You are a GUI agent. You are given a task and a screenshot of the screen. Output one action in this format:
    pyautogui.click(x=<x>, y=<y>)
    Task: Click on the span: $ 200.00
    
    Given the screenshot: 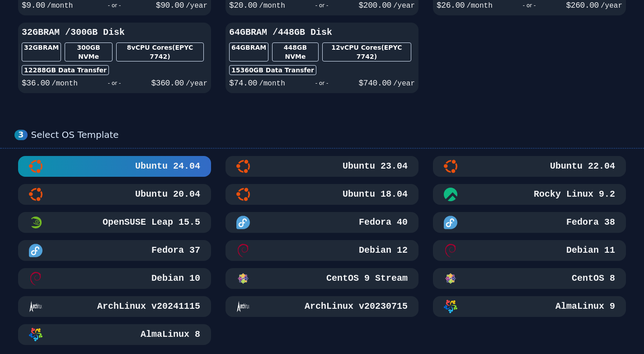 What is the action you would take?
    pyautogui.click(x=375, y=6)
    